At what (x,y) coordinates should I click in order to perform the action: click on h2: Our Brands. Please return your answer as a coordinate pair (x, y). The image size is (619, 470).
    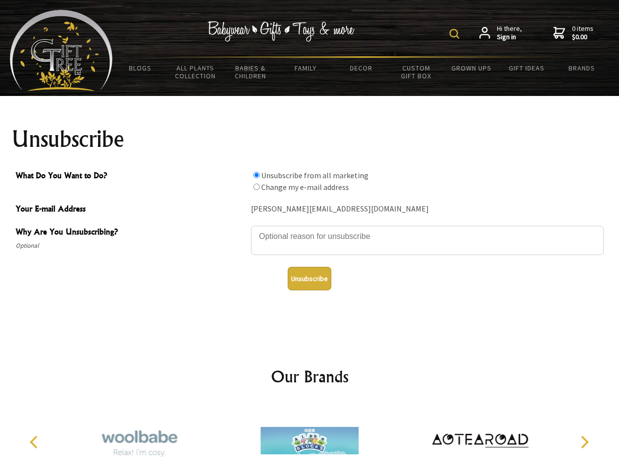
    Looking at the image, I should click on (310, 377).